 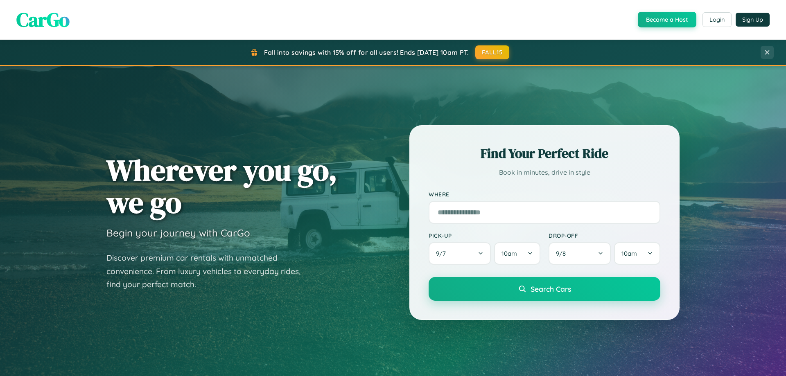 I want to click on label: Where, so click(x=545, y=194).